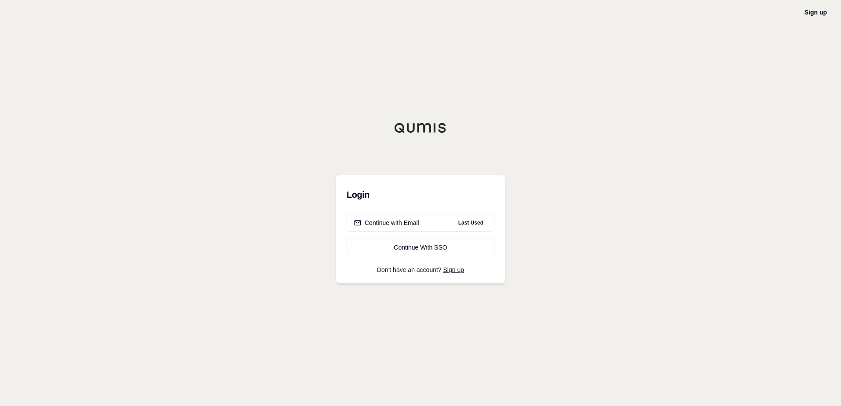 This screenshot has height=406, width=841. Describe the element at coordinates (421, 128) in the screenshot. I see `img: Qumis` at that location.